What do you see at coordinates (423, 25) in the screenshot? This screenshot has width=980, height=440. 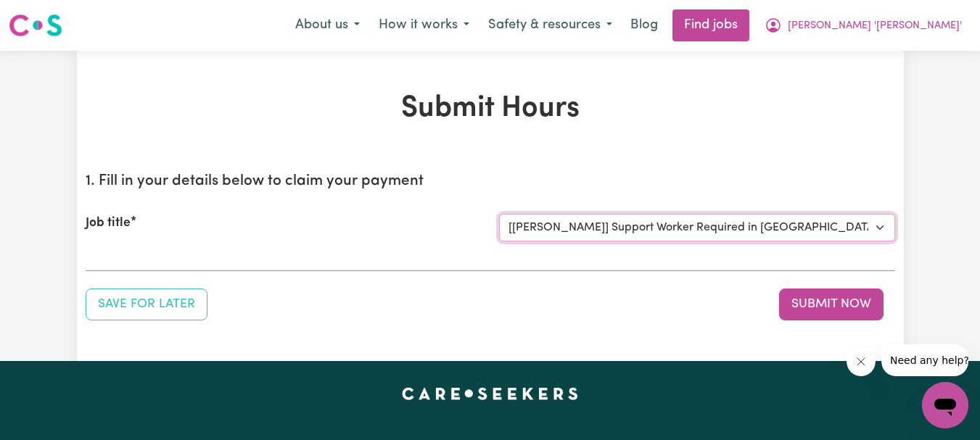 I see `button: How it works` at bounding box center [423, 25].